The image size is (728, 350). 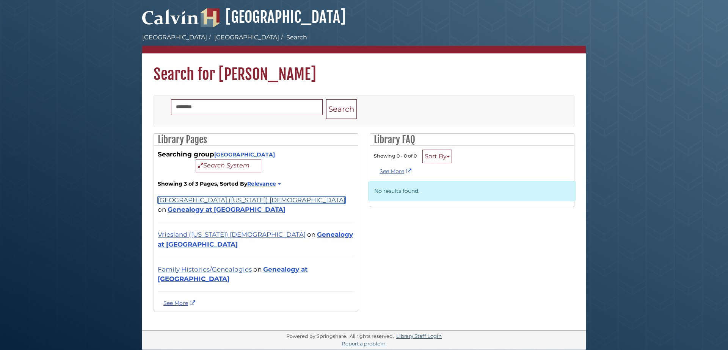 I want to click on img: Calvin, so click(x=171, y=17).